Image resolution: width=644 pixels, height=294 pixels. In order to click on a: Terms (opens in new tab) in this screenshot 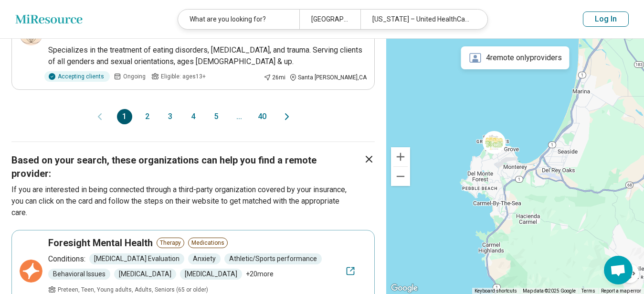, I will do `click(588, 290)`.